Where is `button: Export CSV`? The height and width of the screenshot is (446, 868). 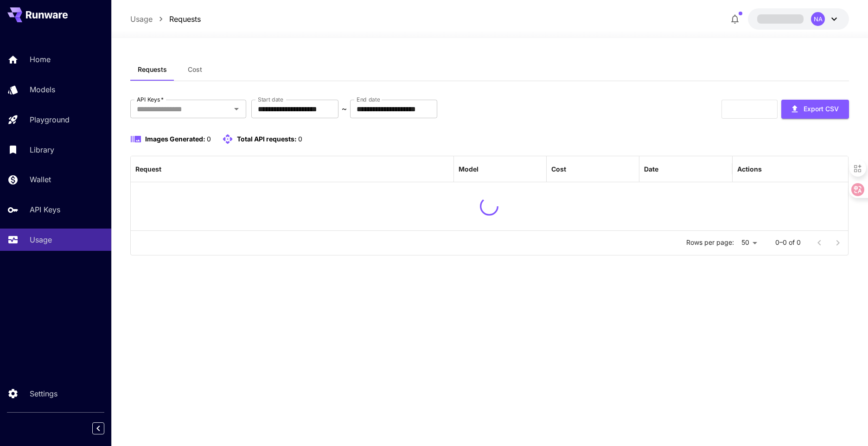 button: Export CSV is located at coordinates (815, 109).